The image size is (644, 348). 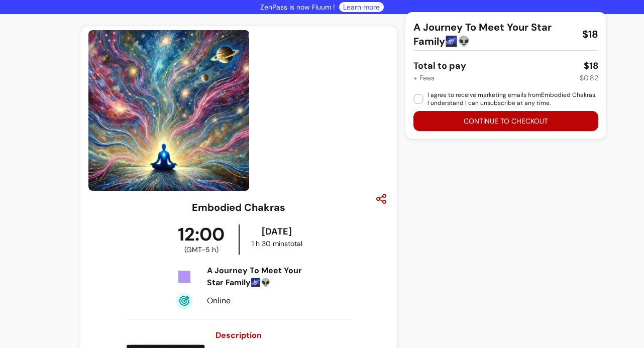 I want to click on span: A Journey To Meet Your Star Family🌌👽, so click(x=494, y=34).